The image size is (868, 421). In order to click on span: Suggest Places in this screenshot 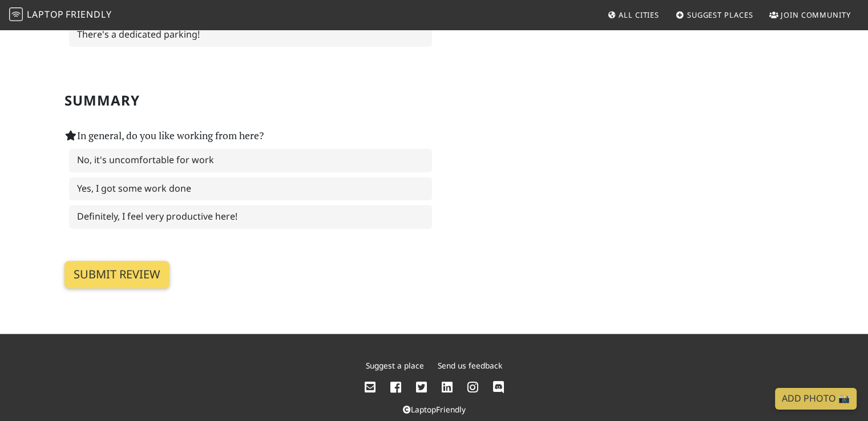, I will do `click(720, 15)`.